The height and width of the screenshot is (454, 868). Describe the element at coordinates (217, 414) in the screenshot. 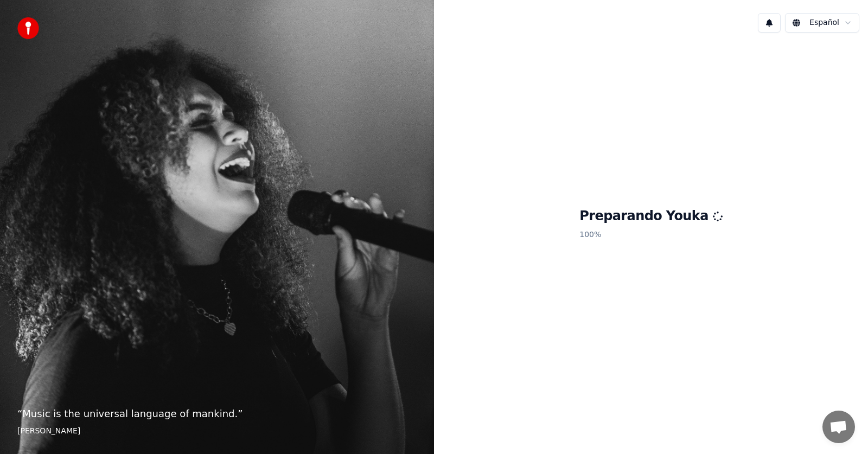

I see `p: “ Music is the universal language of mankind. ”` at that location.